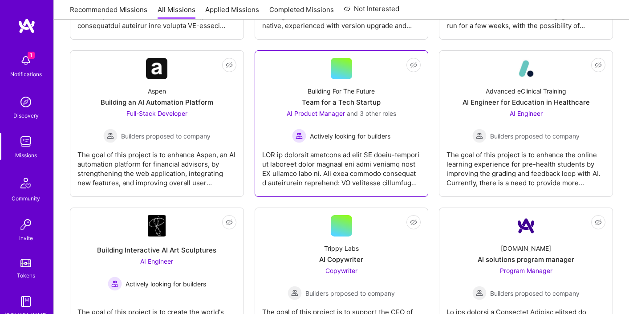  Describe the element at coordinates (157, 165) in the screenshot. I see `div: The goal of this project is to enhance Aspen, an AI automation platform for financial advisors, b...` at that location.